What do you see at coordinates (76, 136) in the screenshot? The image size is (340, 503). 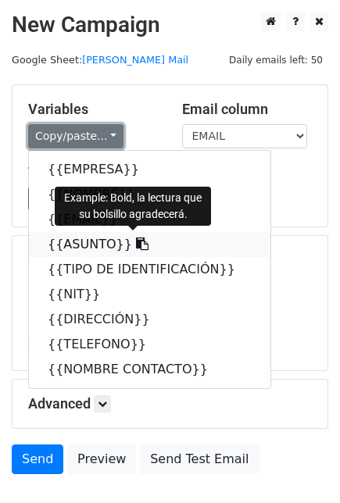 I see `a: Copy/paste...` at bounding box center [76, 136].